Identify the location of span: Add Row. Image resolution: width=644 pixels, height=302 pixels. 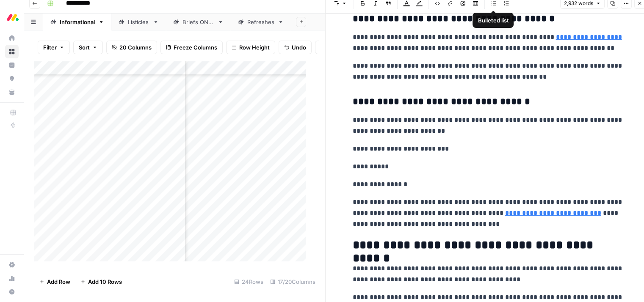
(58, 282).